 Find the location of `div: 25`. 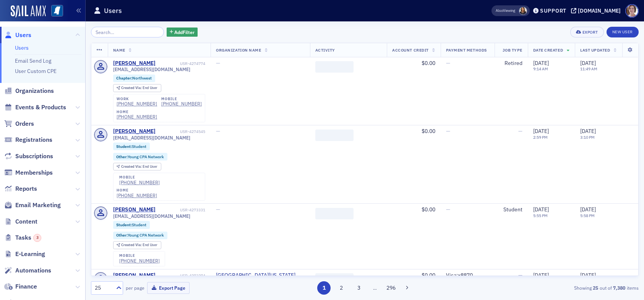

div: 25 is located at coordinates (103, 288).